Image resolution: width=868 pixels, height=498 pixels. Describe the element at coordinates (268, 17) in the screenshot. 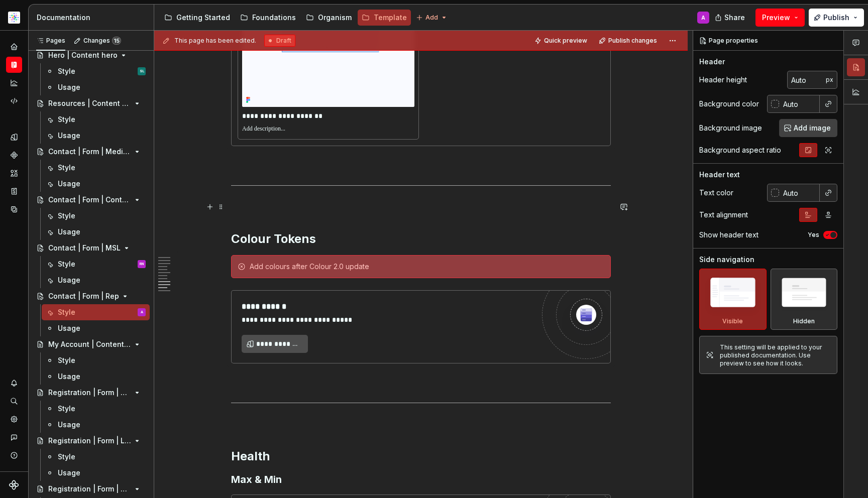

I see `a: Foundations` at that location.